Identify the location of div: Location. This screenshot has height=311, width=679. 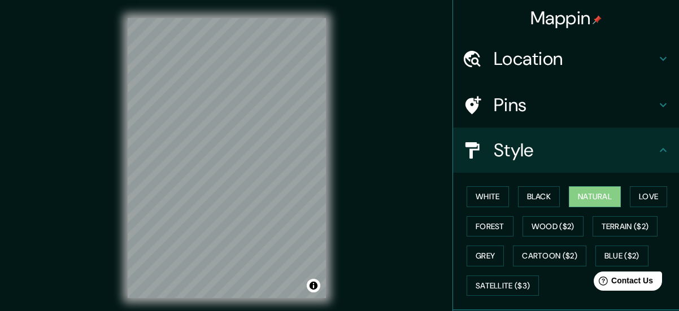
(566, 59).